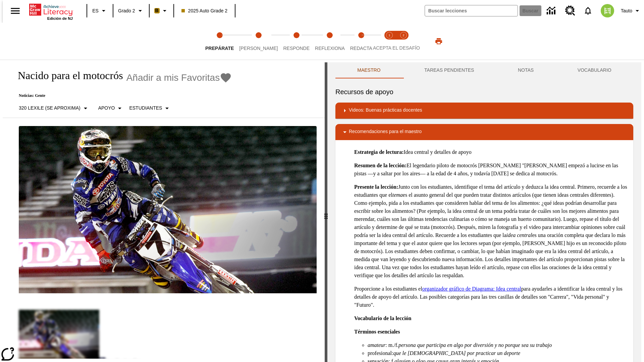  Describe the element at coordinates (627, 11) in the screenshot. I see `span: Tauto` at that location.